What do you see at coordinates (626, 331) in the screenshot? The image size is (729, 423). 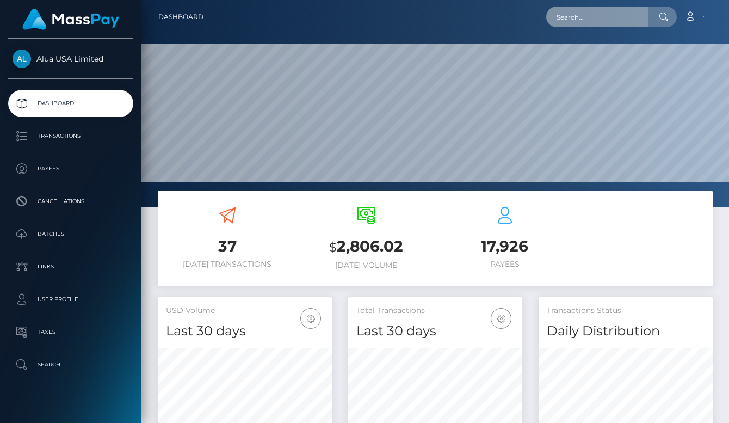 I see `h4: Daily Distribution` at bounding box center [626, 331].